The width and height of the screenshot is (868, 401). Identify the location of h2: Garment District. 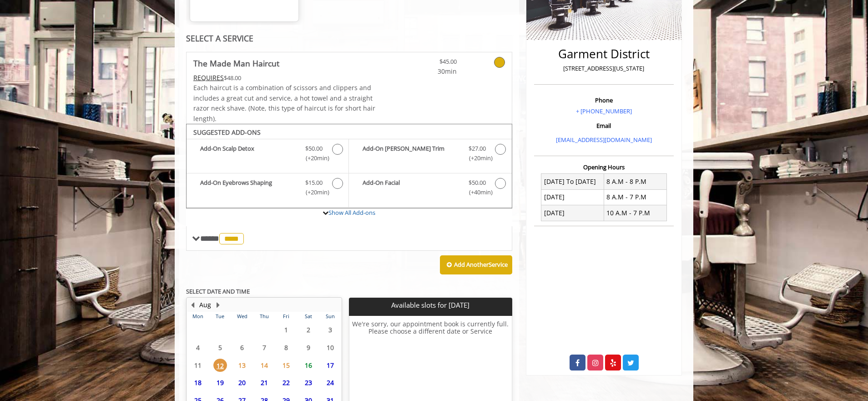
(604, 54).